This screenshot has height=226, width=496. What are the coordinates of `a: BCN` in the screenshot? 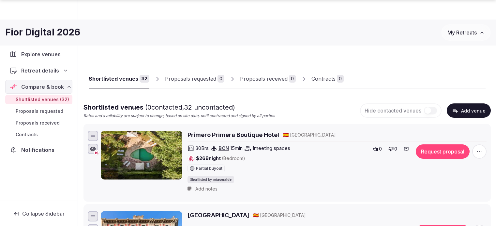 It's located at (223, 148).